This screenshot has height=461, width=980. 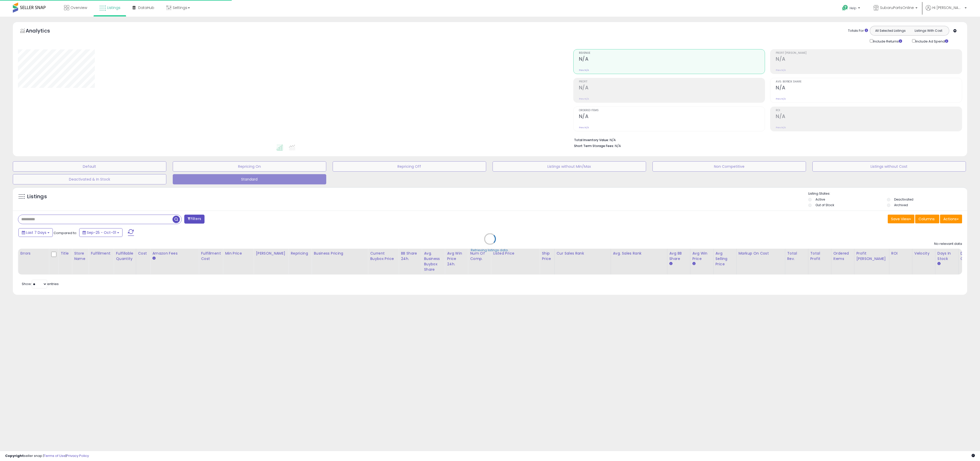 What do you see at coordinates (890, 31) in the screenshot?
I see `button: All Selected Listings` at bounding box center [890, 31].